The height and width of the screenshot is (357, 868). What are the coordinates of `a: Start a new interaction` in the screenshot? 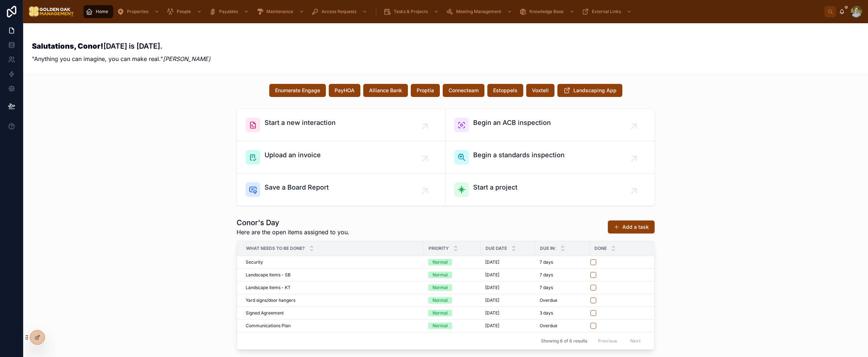 It's located at (341, 125).